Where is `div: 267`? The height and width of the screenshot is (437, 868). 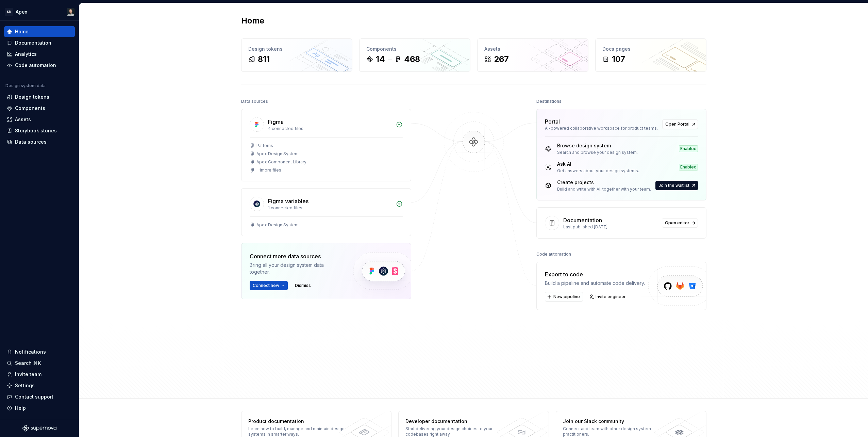 div: 267 is located at coordinates (502, 59).